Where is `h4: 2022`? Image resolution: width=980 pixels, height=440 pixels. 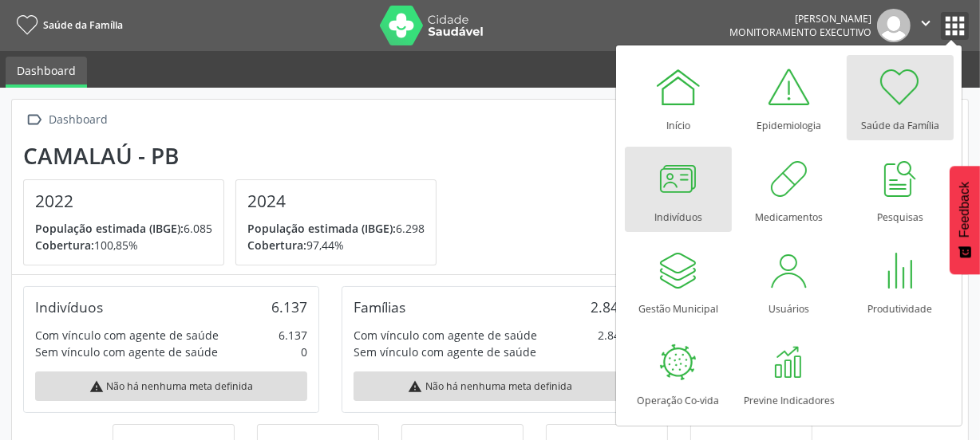 h4: 2022 is located at coordinates (124, 201).